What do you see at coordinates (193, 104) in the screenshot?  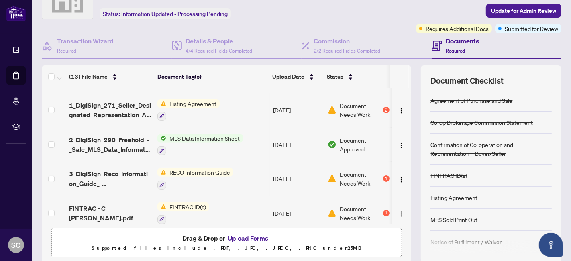 I see `span: Listing Agreement` at bounding box center [193, 104].